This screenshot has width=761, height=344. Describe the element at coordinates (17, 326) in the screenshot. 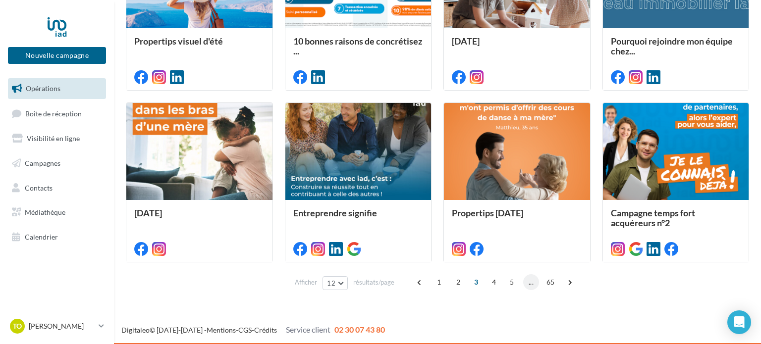

I see `span: To` at that location.